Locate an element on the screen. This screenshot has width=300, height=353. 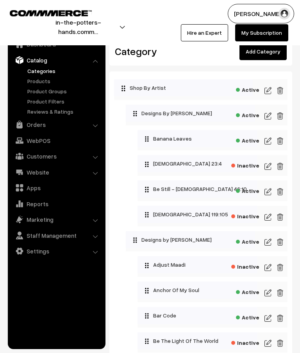
a: Marketing is located at coordinates (56, 219).